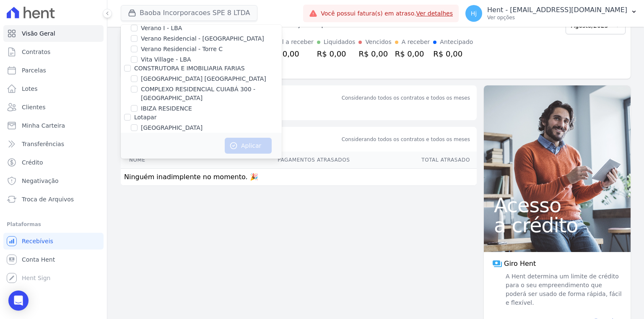 The width and height of the screenshot is (644, 319). Describe the element at coordinates (298, 177) in the screenshot. I see `td: Ninguém inadimplente no momento. 🎉` at that location.